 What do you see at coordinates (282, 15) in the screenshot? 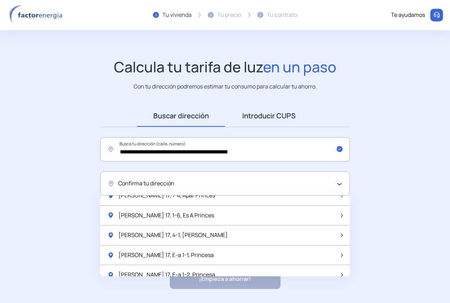
I see `div: Tu contrato` at bounding box center [282, 15].